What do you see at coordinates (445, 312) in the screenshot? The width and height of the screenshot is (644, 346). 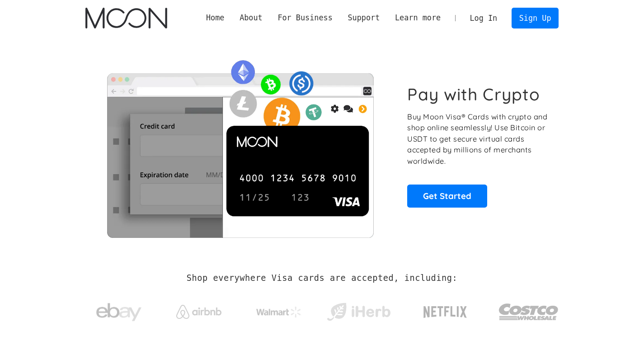 I see `img: Netflix` at bounding box center [445, 312].